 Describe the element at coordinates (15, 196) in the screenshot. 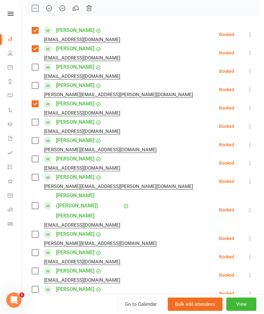

I see `a: General attendance kiosk mode` at that location.